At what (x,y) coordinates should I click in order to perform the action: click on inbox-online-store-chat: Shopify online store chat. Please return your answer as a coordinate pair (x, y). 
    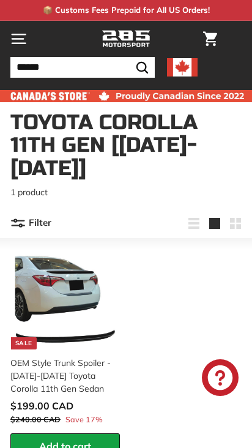
    Looking at the image, I should click on (220, 378).